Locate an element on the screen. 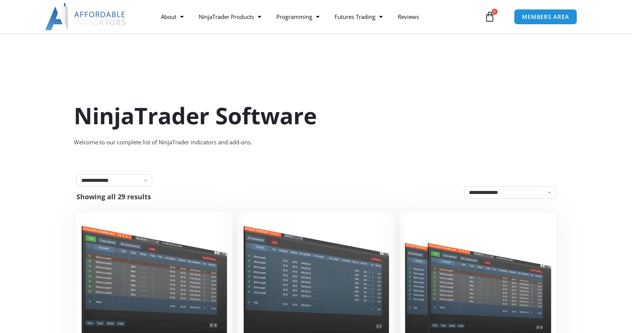 The width and height of the screenshot is (632, 333). div: Welcome to our complete list of NinjaTrader indicators and add-ons. is located at coordinates (316, 142).